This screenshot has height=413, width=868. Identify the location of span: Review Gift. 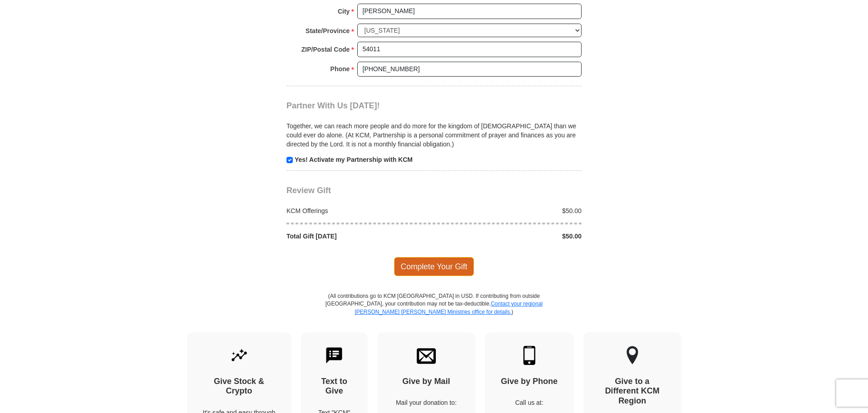
(309, 191).